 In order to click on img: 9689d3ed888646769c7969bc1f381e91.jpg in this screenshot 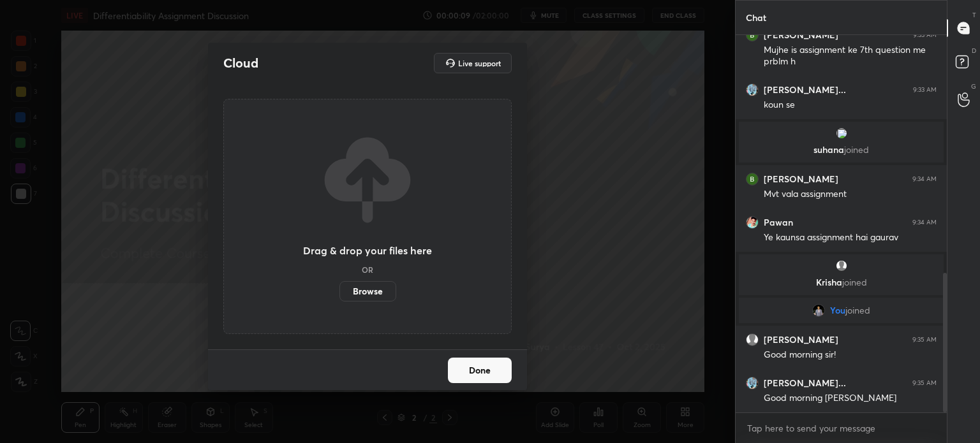, I will do `click(818, 311)`.